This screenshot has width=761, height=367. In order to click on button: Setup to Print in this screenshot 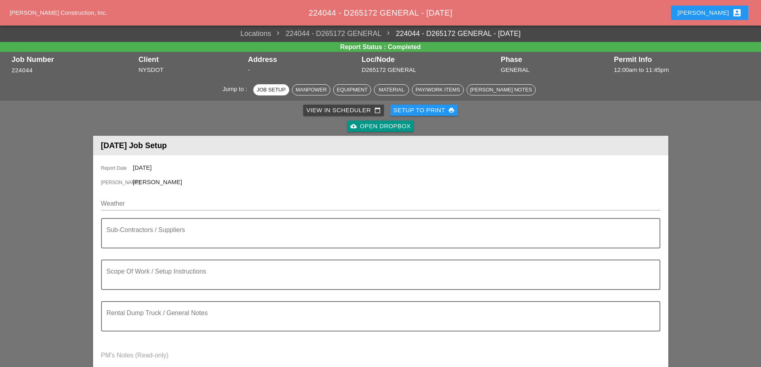, I will do `click(424, 110)`.